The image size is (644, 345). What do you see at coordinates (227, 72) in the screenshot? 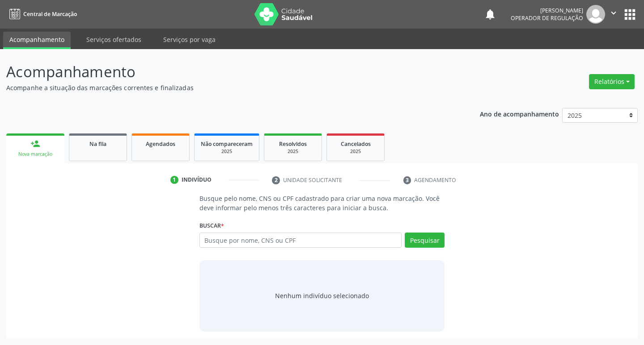
I see `p: Acompanhamento` at bounding box center [227, 72].